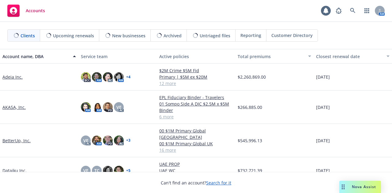 This screenshot has height=193, width=392. What do you see at coordinates (196, 164) in the screenshot?
I see `a: UAE PROP` at bounding box center [196, 164].